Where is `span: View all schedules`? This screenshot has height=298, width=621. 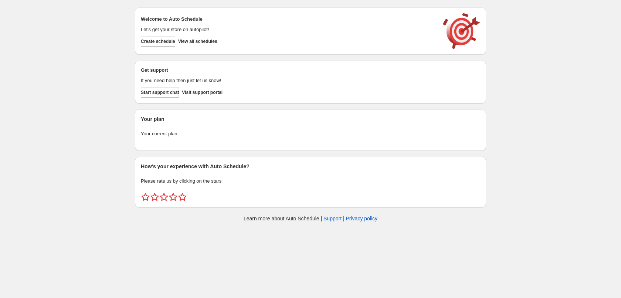
span: View all schedules is located at coordinates (198, 41).